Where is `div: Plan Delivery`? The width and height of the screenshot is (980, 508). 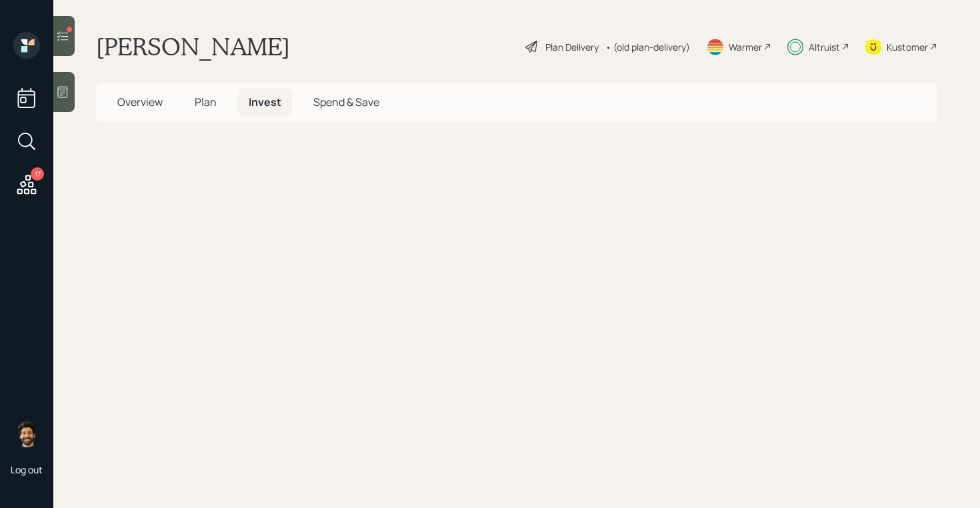 div: Plan Delivery is located at coordinates (572, 47).